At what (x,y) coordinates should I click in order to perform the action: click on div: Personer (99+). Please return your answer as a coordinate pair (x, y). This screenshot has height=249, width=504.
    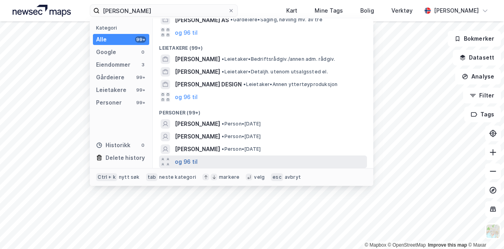
    Looking at the image, I should click on (263, 110).